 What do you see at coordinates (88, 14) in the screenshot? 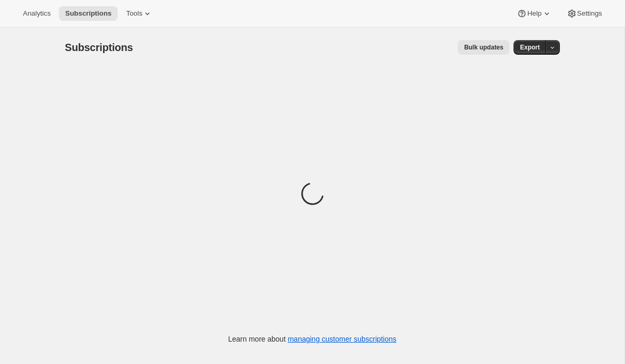
I see `button: Subscriptions` at bounding box center [88, 14].